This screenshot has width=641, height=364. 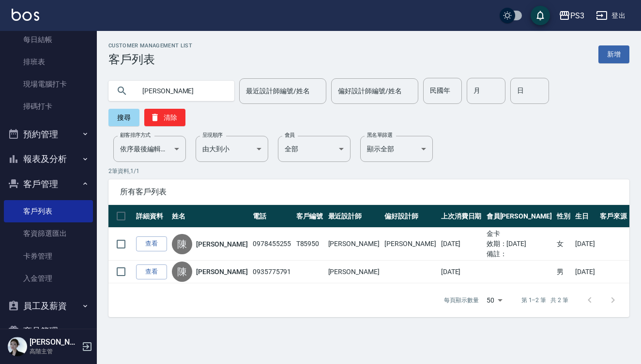 What do you see at coordinates (520, 254) in the screenshot?
I see `ul: 備註：` at bounding box center [520, 254].